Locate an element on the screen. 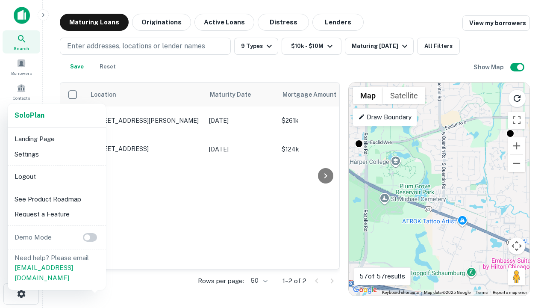 This screenshot has width=547, height=308. strong: Solo Plan is located at coordinates (29, 115).